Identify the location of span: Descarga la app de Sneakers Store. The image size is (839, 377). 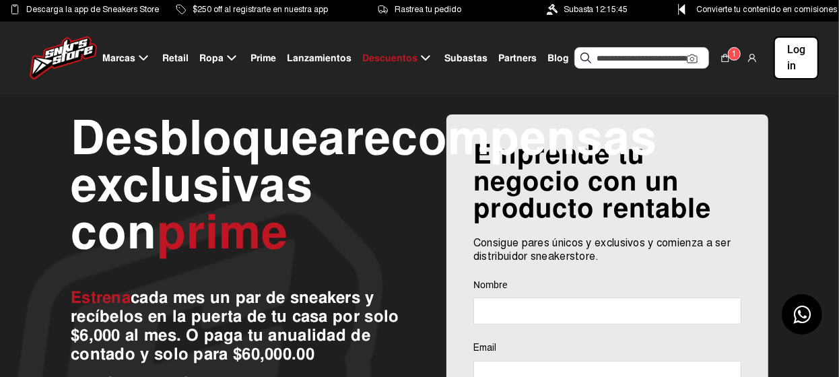
(92, 9).